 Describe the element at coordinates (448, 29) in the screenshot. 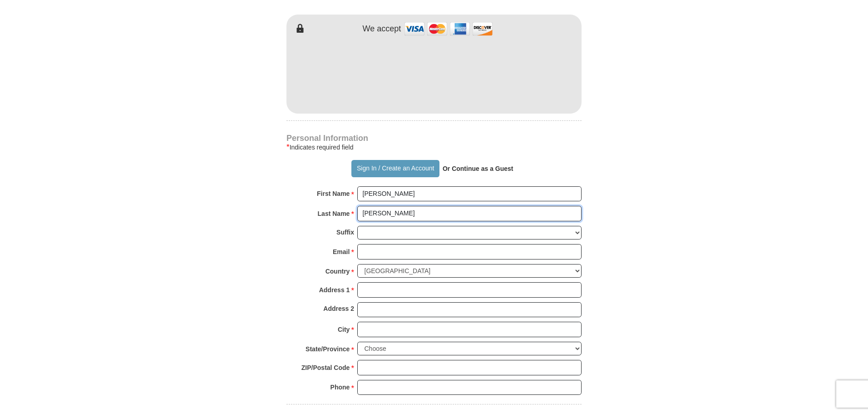

I see `img: credit cards accepted` at that location.